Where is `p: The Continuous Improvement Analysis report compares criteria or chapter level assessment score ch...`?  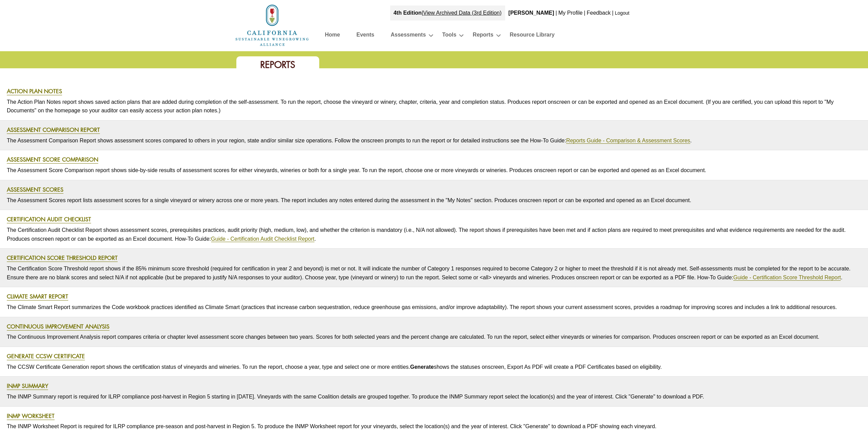
p: The Continuous Improvement Analysis report compares criteria or chapter level assessment score ch... is located at coordinates (434, 336).